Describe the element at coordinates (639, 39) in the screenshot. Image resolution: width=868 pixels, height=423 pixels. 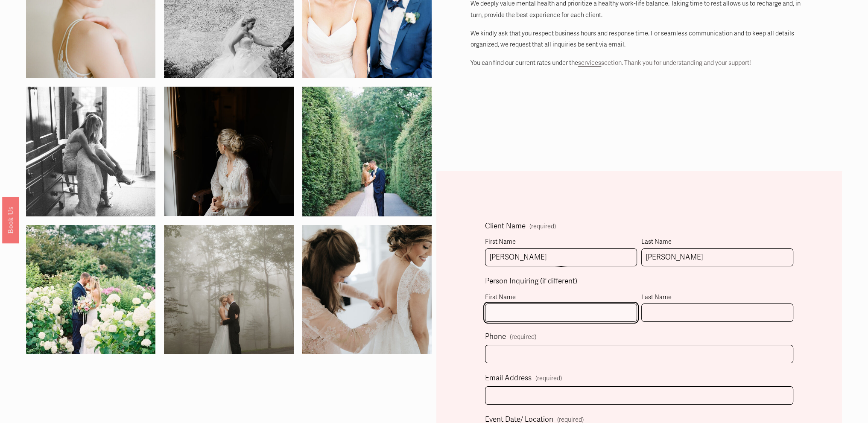
I see `p: We kindly ask that you respect business hours and response time. For seamless communication and t...` at that location.